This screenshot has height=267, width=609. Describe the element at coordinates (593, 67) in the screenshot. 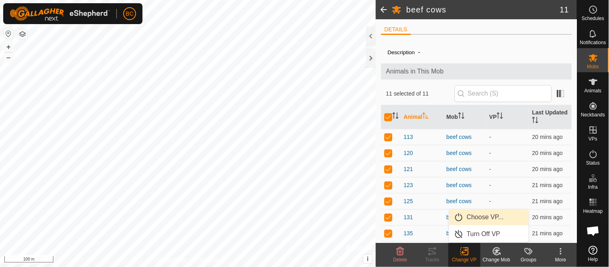

I see `span: Mobs` at that location.